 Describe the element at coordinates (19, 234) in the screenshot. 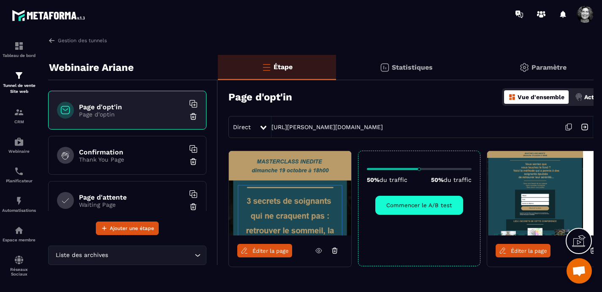

I see `a: automationsautomationsEspace membre` at that location.